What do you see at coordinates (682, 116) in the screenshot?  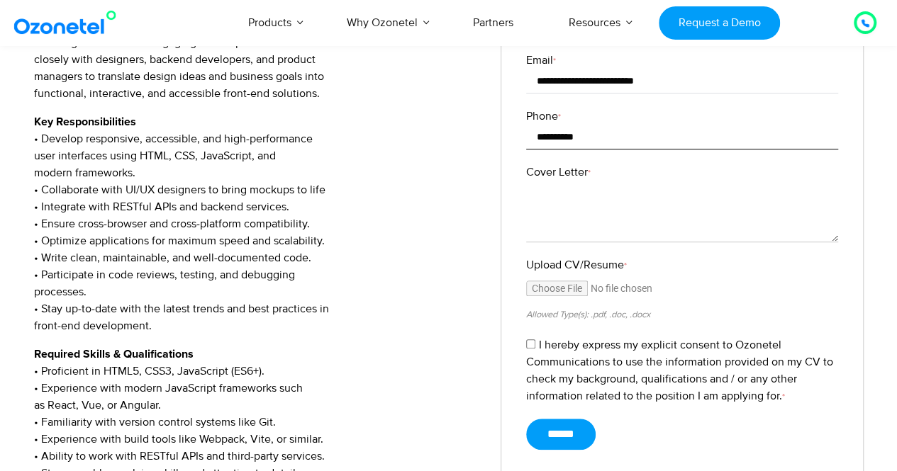 I see `label: Phone` at bounding box center [682, 116].